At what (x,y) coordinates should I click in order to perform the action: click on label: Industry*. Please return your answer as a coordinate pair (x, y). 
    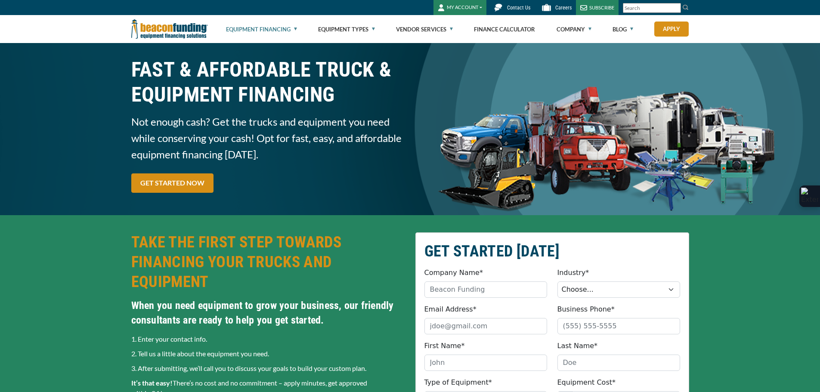
    Looking at the image, I should click on (573, 273).